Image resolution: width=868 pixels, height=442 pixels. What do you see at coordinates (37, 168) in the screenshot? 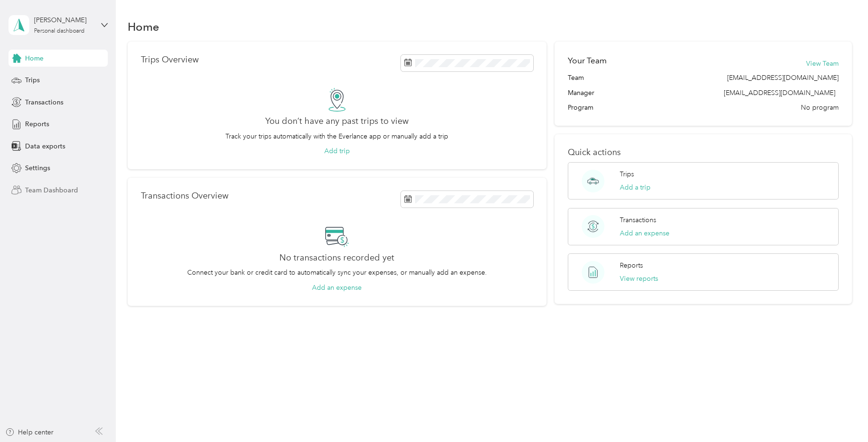
I see `span: Settings` at bounding box center [37, 168].